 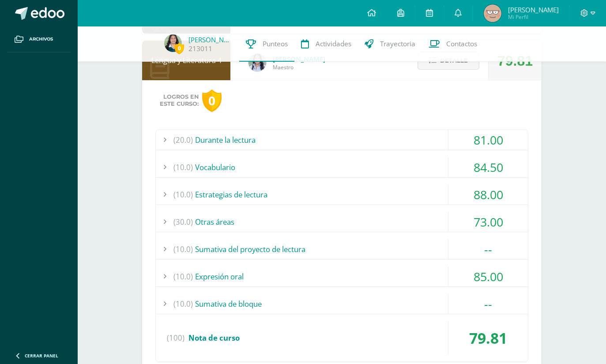 What do you see at coordinates (39, 39) in the screenshot?
I see `a: Archivos` at bounding box center [39, 39].